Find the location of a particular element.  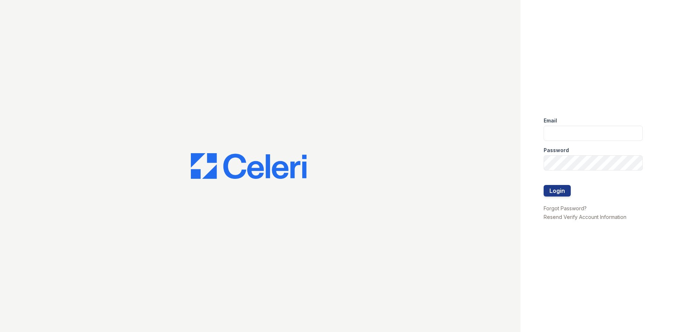

img: CE_Logo_Blue-a8612792a0a2168367f1c8372b55b34899dd931a85d93a1a3d3e32e68fde9ad4.png is located at coordinates (249, 166).